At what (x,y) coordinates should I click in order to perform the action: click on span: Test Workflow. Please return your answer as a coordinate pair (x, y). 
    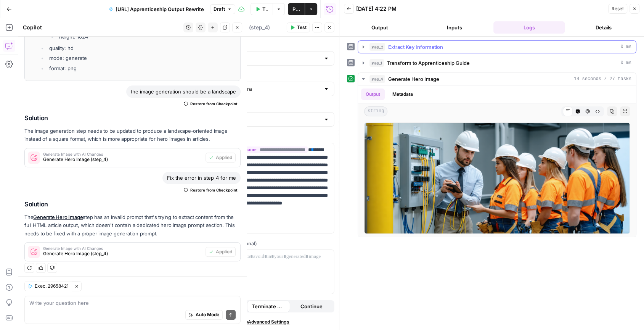
    Looking at the image, I should click on (265, 9).